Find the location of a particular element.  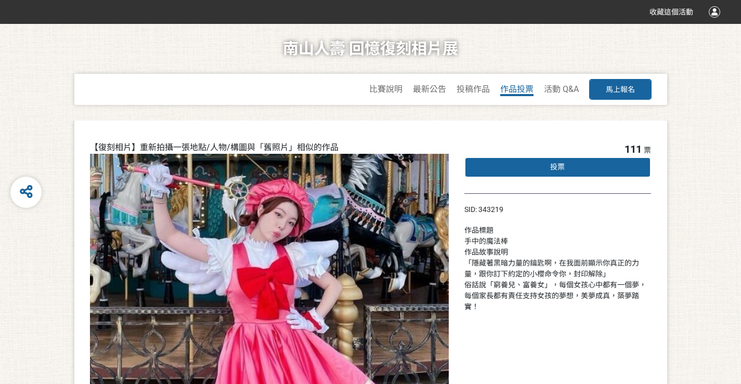

a: 作品投票 is located at coordinates (517, 90).